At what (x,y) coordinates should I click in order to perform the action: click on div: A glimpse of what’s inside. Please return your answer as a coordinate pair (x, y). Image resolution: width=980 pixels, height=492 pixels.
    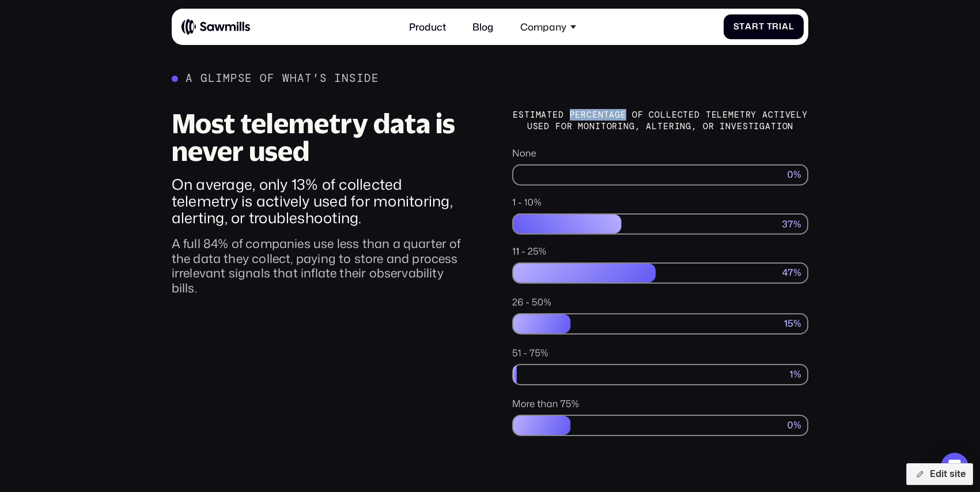
    Looking at the image, I should click on (282, 78).